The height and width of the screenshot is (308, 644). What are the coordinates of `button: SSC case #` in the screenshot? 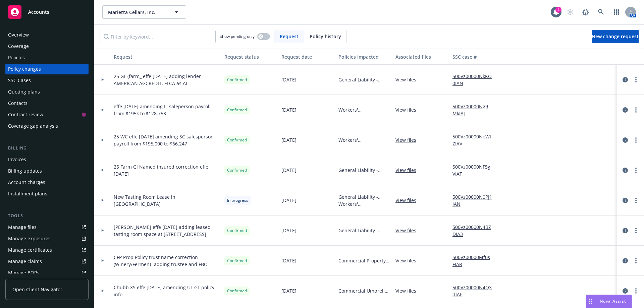 It's located at (475, 57).